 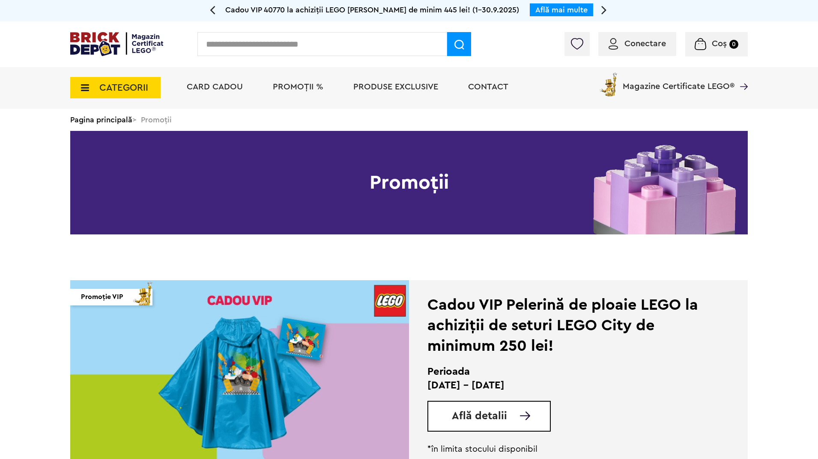 I want to click on span: Card Cadou, so click(x=214, y=87).